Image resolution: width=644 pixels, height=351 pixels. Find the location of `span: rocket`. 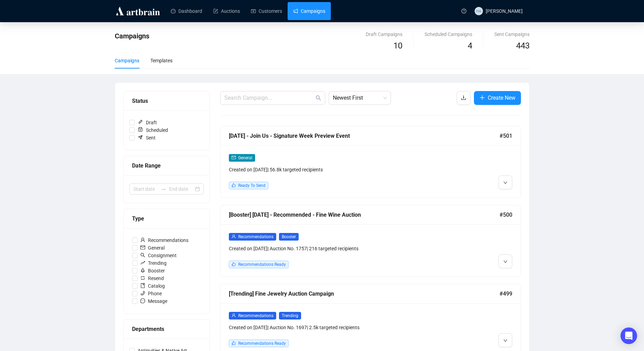

span: rocket is located at coordinates (143, 270).